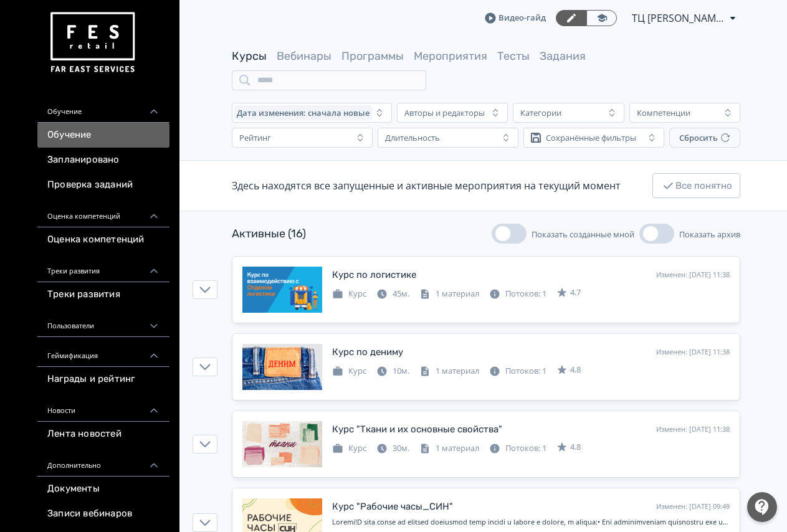 The height and width of the screenshot is (532, 787). Describe the element at coordinates (541, 113) in the screenshot. I see `div: Категории` at that location.